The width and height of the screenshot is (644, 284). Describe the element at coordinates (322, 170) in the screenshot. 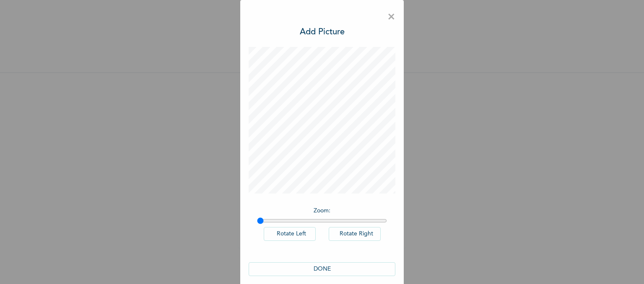

I see `span: Please add a recent Passport Photograph` at that location.